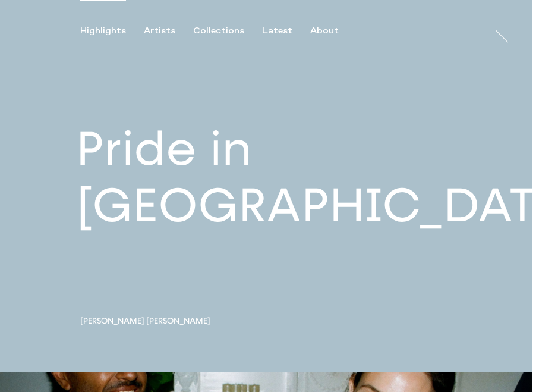  Describe the element at coordinates (277, 31) in the screenshot. I see `div: Latest` at that location.